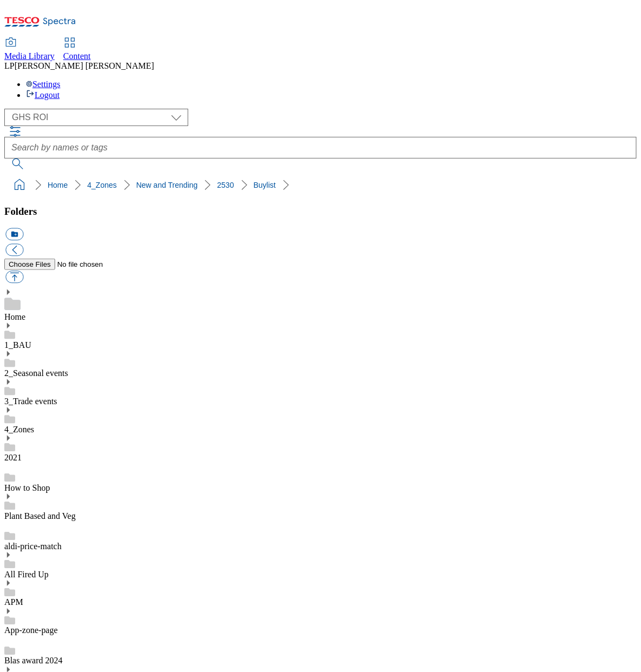  What do you see at coordinates (10, 65) in the screenshot?
I see `span: LP` at bounding box center [10, 65].